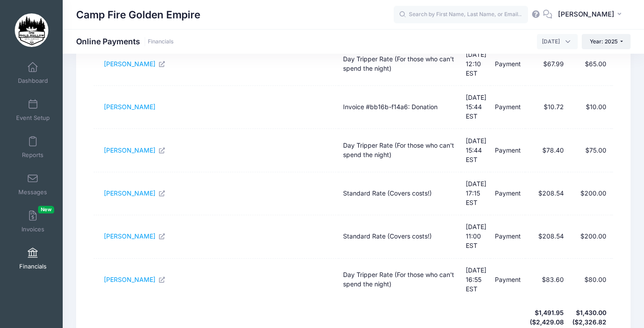  What do you see at coordinates (33, 222) in the screenshot?
I see `a: InvoicesNew` at bounding box center [33, 222].